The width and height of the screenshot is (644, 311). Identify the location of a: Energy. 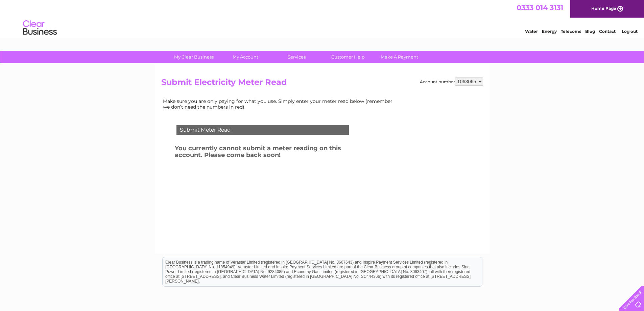
(550, 31).